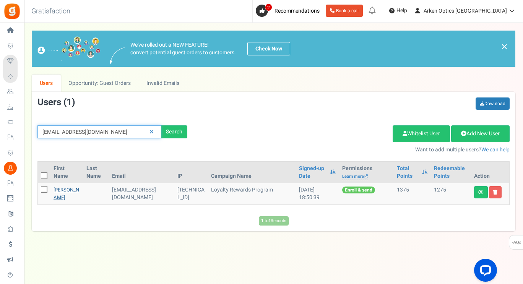  What do you see at coordinates (312, 172) in the screenshot?
I see `a: Signed-up Date` at bounding box center [312, 172].